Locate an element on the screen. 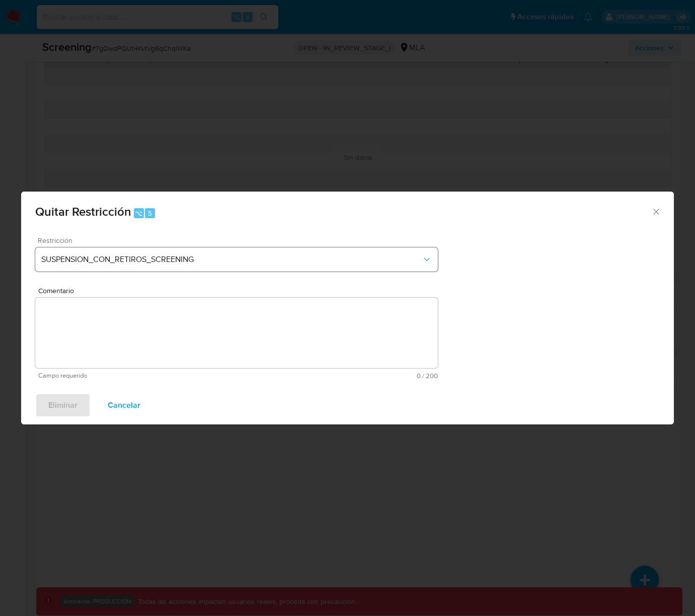 This screenshot has height=616, width=695. span: SUSPENSION_CON_RETIROS_SCREENING is located at coordinates (231, 260).